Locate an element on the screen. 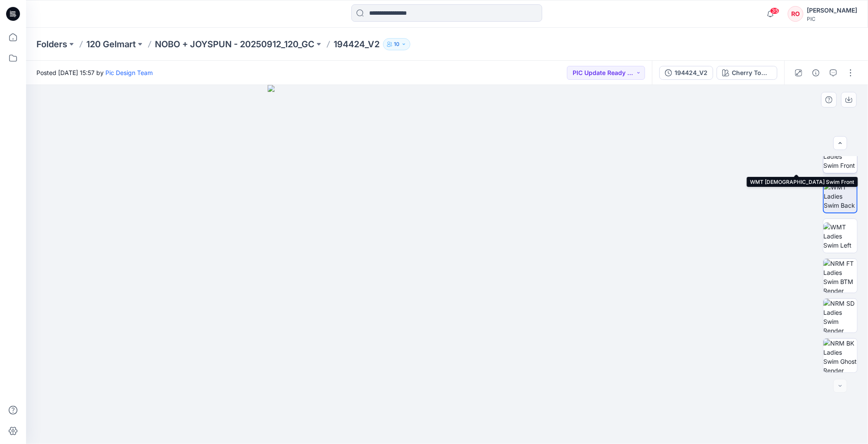 The width and height of the screenshot is (868, 444). img: NRM BK Ladies Swim Ghost Render is located at coordinates (840, 355).